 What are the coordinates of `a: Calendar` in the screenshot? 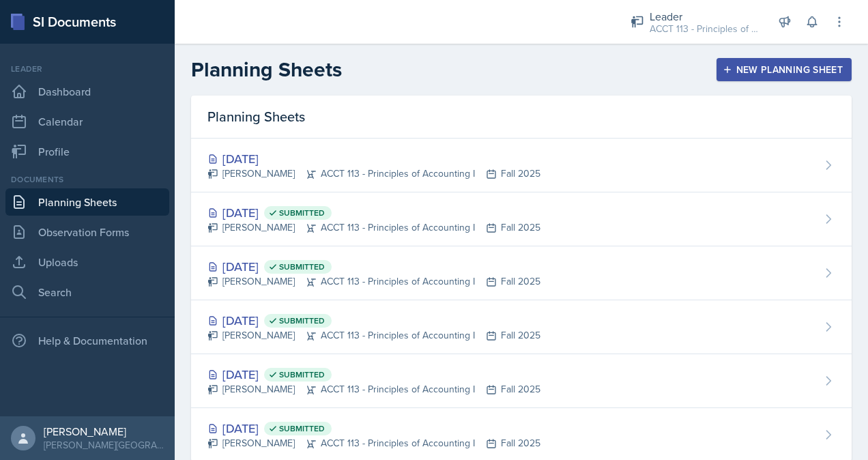 It's located at (88, 121).